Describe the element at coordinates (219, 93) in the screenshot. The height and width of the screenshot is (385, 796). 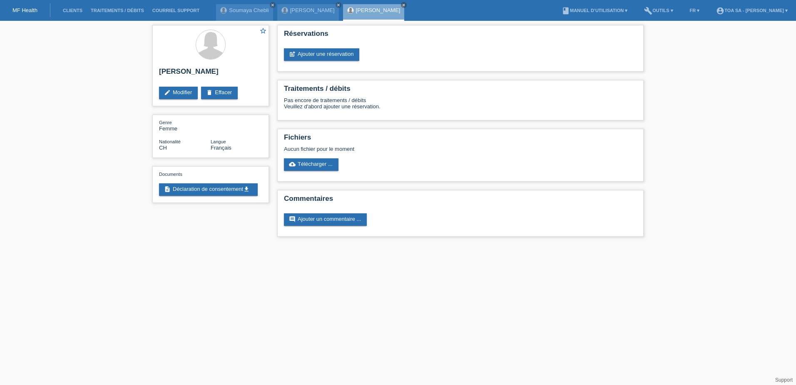
I see `a: deleteEffacer` at that location.